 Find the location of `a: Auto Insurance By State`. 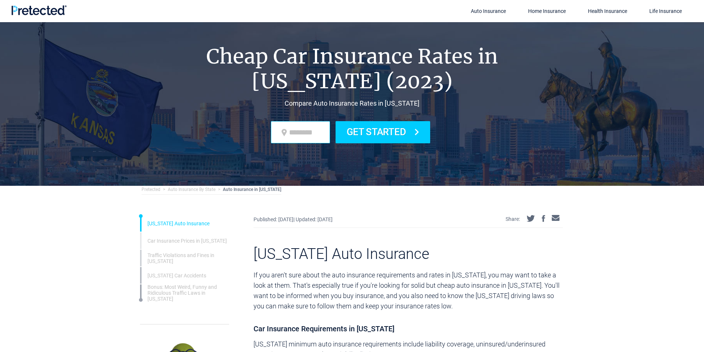

a: Auto Insurance By State is located at coordinates (192, 190).